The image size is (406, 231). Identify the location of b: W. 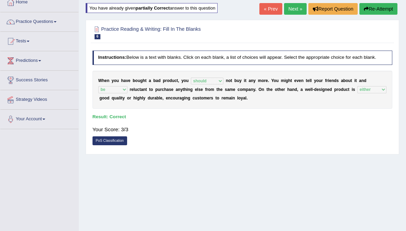
(100, 81).